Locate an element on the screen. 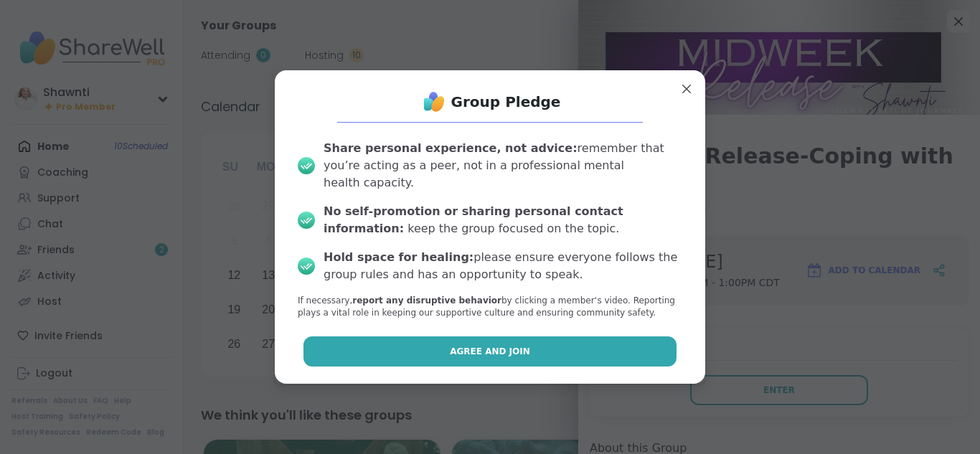 The height and width of the screenshot is (454, 980). h1: Group Pledge is located at coordinates (506, 102).